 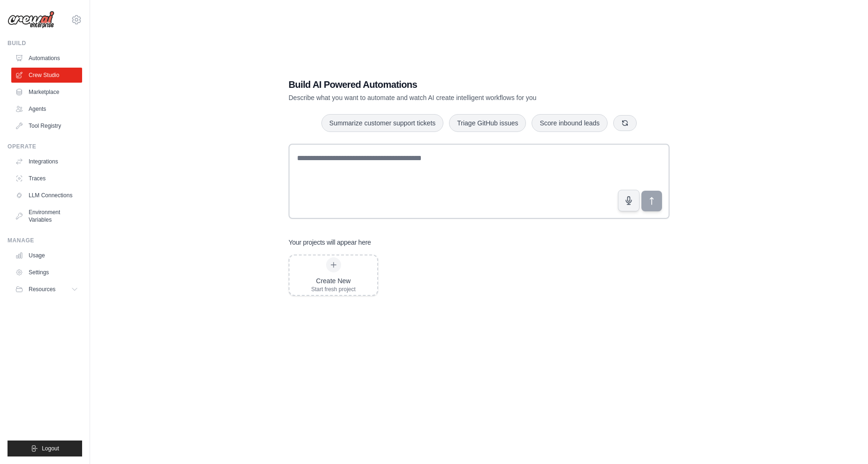 What do you see at coordinates (47, 195) in the screenshot?
I see `a: LLM Connections` at bounding box center [47, 195].